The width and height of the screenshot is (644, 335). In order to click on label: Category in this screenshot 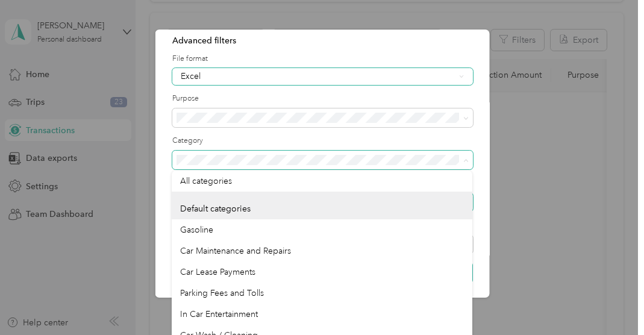, I will do `click(322, 141)`.